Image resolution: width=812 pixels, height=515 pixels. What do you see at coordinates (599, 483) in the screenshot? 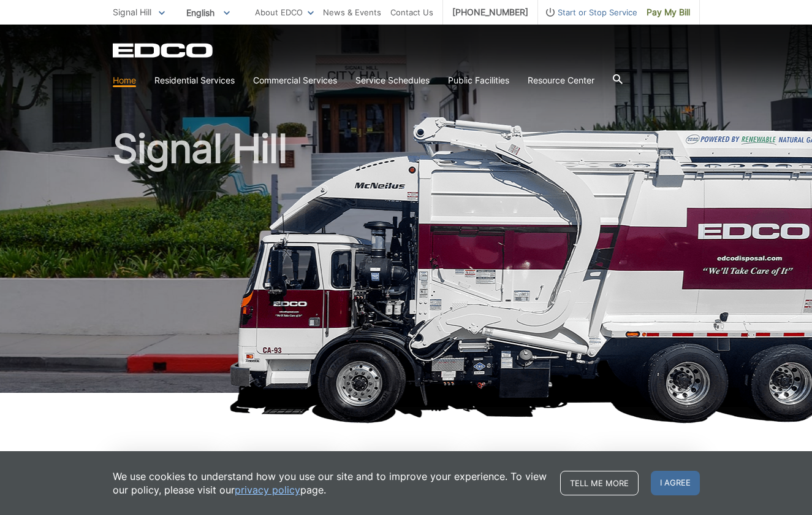
I see `a: Tell me more` at bounding box center [599, 483].